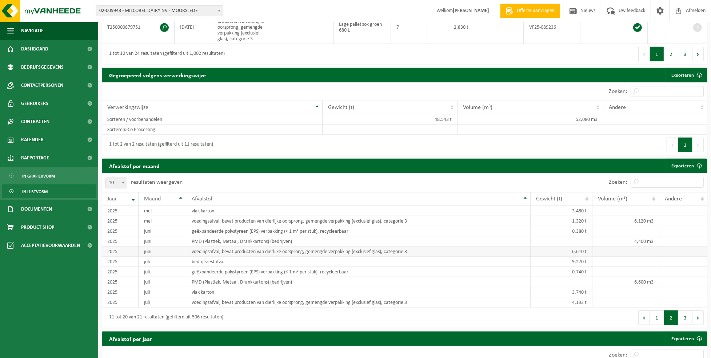 This screenshot has height=358, width=711. Describe the element at coordinates (159, 145) in the screenshot. I see `div: 1 tot 2 van 2 resultaten (gefilterd uit 11 resultaten)` at that location.